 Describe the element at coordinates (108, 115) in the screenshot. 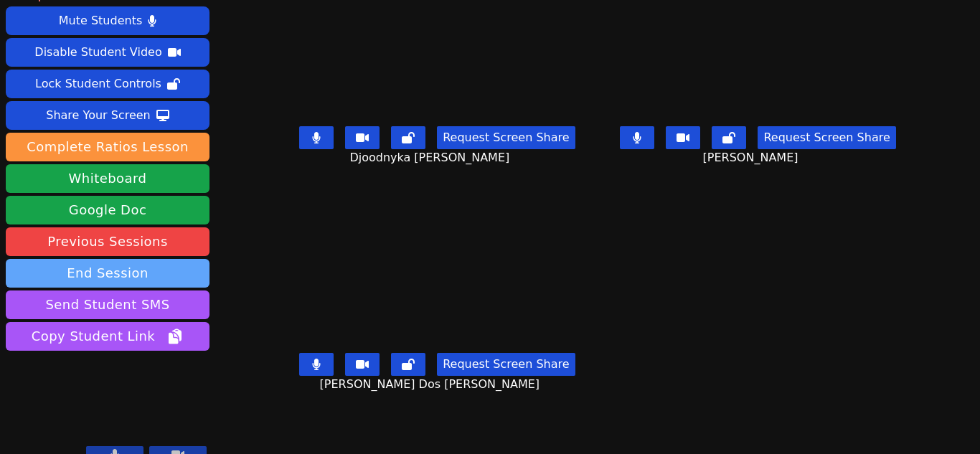

I see `button: Share Your Screen` at that location.